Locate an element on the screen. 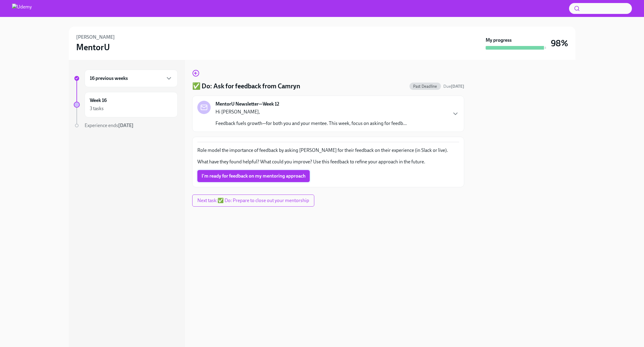 This screenshot has height=347, width=644. button: Next task:✅ Do: Prepare to close out your mentorship is located at coordinates (253, 200).